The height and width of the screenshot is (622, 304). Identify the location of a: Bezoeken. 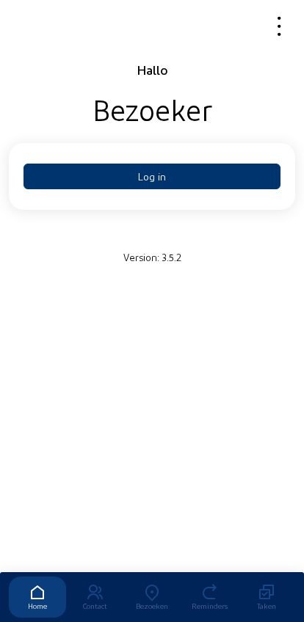
(152, 597).